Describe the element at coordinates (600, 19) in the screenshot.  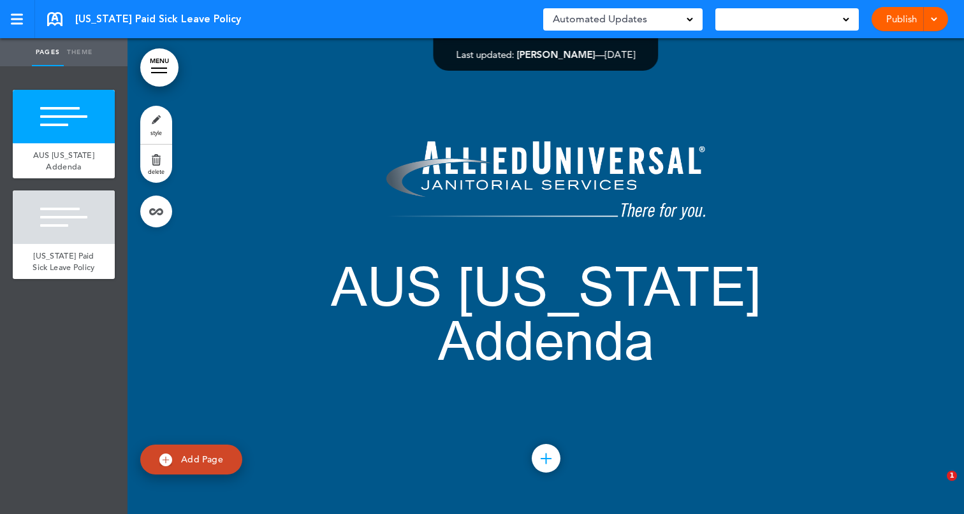
I see `span: Automated Updates` at that location.